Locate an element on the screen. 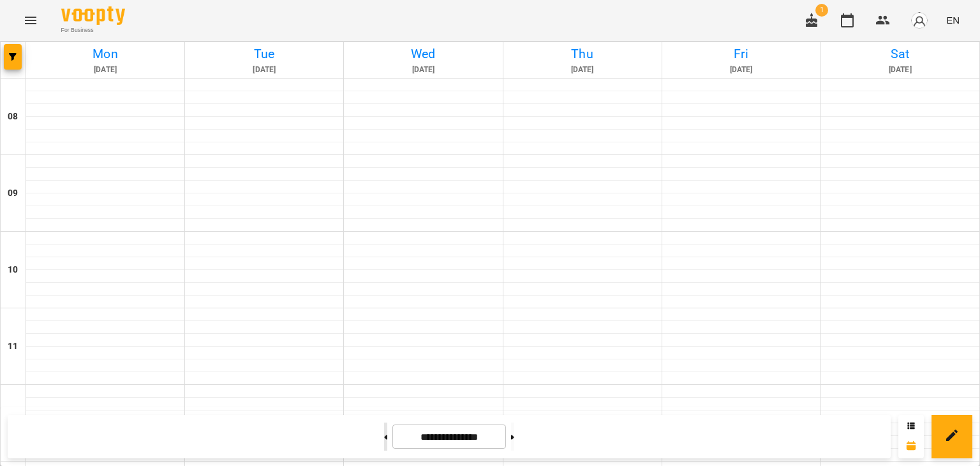  h6: Fri is located at coordinates (741, 53).